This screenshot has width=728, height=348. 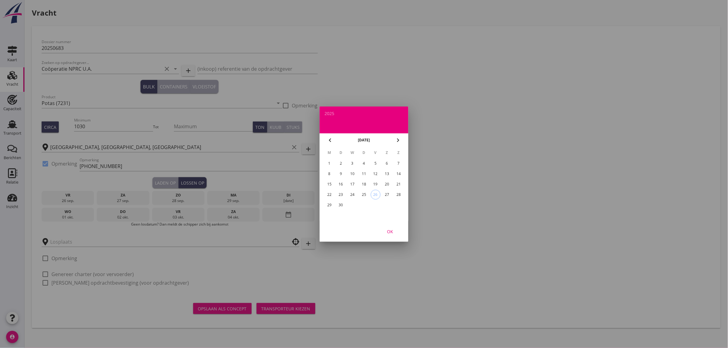 What do you see at coordinates (352, 163) in the screenshot?
I see `button: 3` at bounding box center [352, 163].